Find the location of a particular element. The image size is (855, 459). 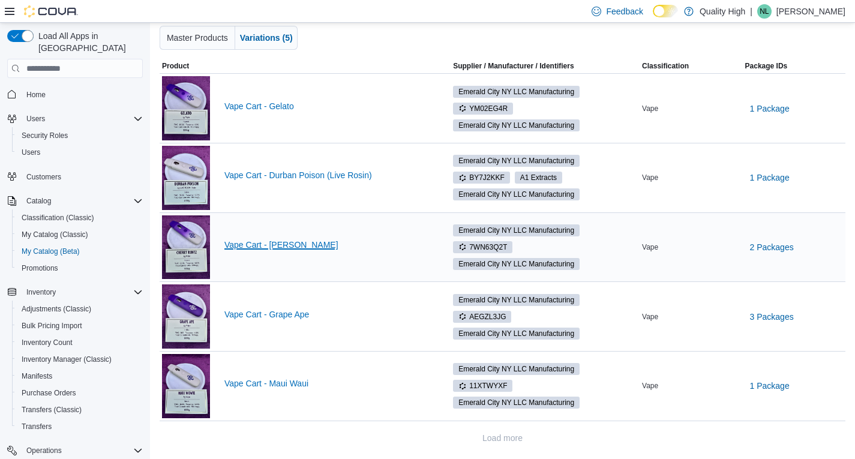

button: My Catalog (Classic) is located at coordinates (80, 235).